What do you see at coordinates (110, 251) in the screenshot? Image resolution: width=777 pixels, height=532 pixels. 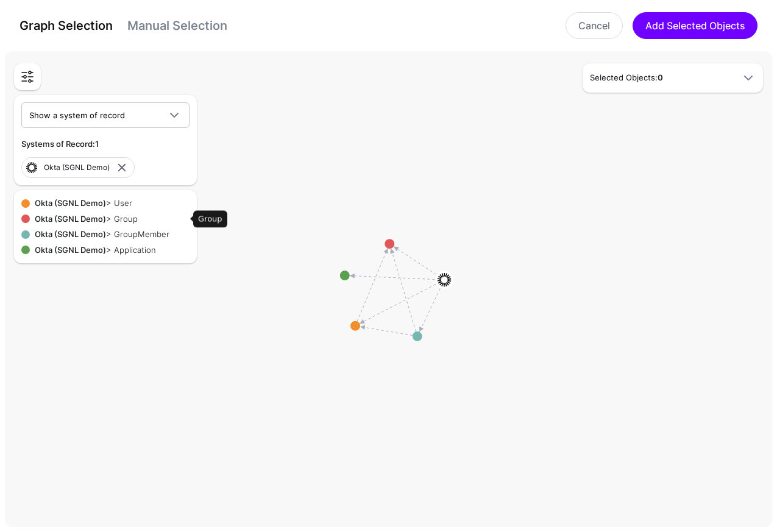 I see `div: > Application` at bounding box center [110, 251].